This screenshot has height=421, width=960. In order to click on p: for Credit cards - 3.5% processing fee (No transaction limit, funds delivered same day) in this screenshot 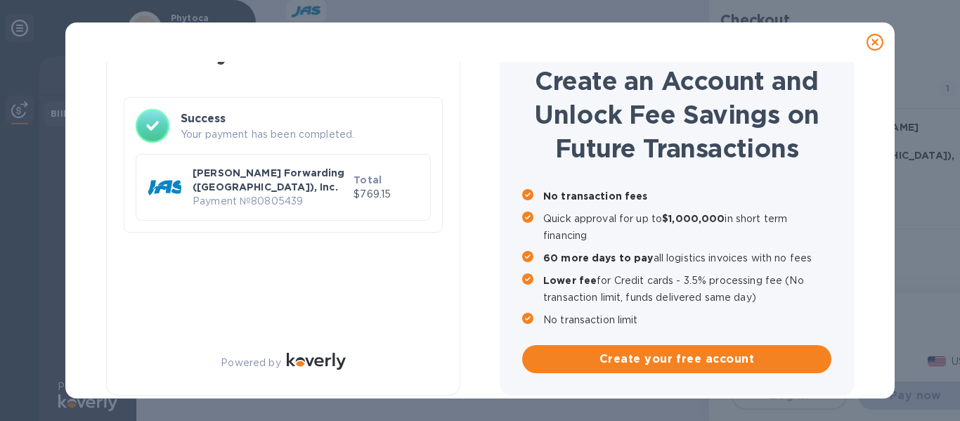, I will do `click(688, 289)`.